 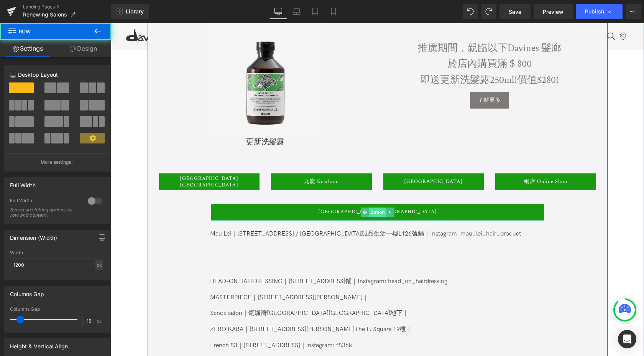 I want to click on span: Save, so click(x=515, y=11).